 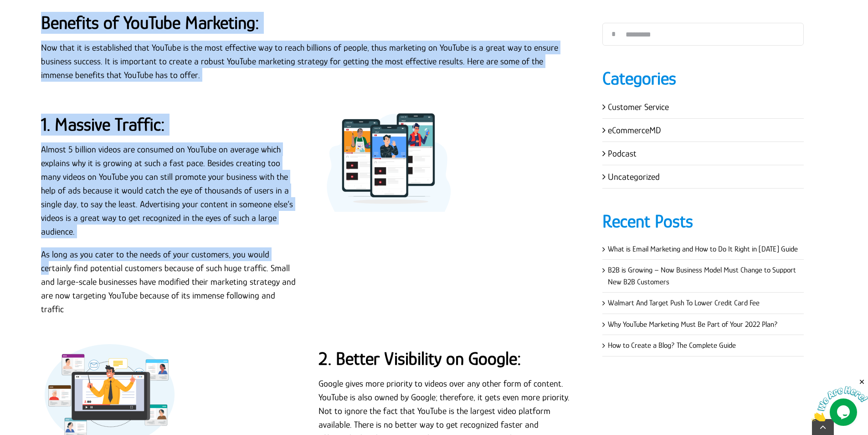 What do you see at coordinates (635, 130) in the screenshot?
I see `a: eCommerceMD` at bounding box center [635, 130].